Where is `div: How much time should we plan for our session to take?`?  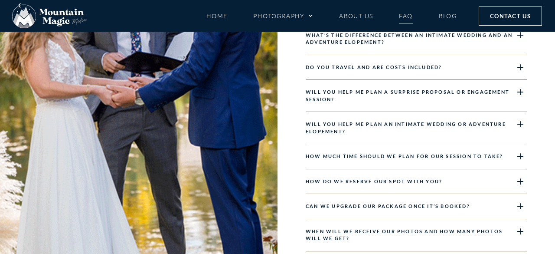 div: How much time should we plan for our session to take? is located at coordinates (417, 157).